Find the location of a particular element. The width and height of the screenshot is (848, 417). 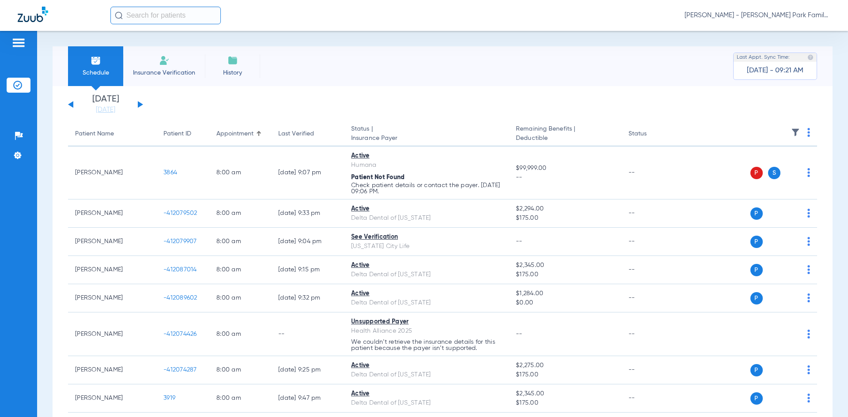

span: $1,284.00 is located at coordinates (565, 294).